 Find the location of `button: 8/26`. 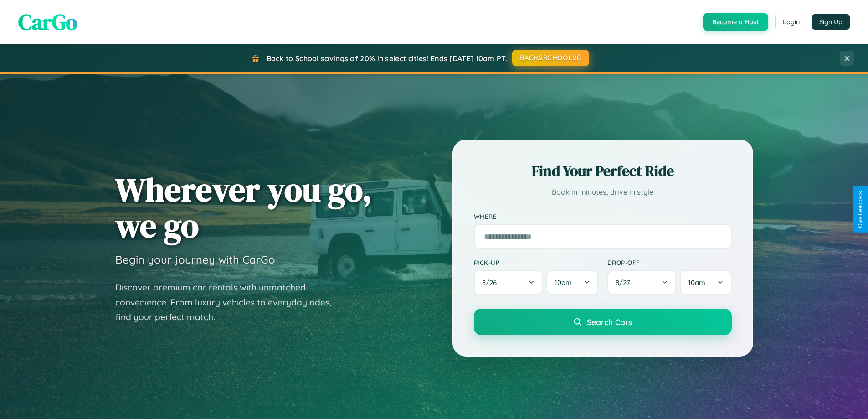

button: 8/26 is located at coordinates (508, 282).